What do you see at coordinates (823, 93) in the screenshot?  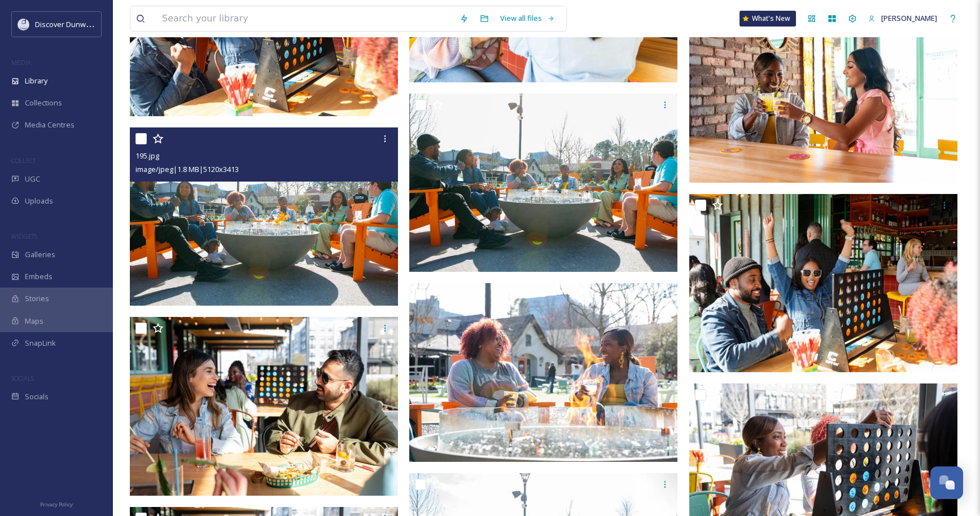 I see `img: 174.jpg` at bounding box center [823, 93].